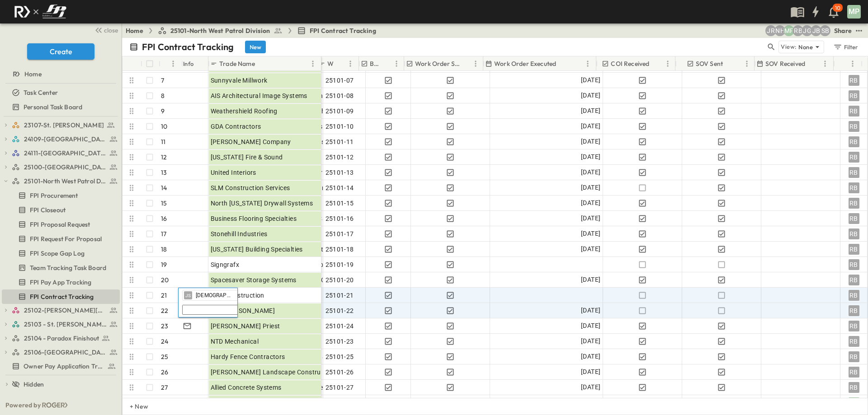 Image resolution: width=868 pixels, height=415 pixels. I want to click on button: MP, so click(854, 12).